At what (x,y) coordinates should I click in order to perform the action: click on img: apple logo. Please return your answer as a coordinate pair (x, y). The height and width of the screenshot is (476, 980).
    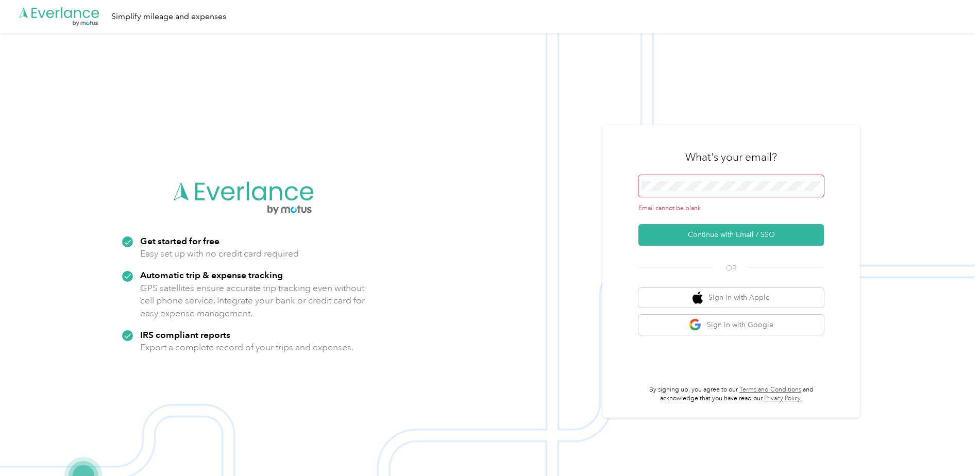
    Looking at the image, I should click on (698, 298).